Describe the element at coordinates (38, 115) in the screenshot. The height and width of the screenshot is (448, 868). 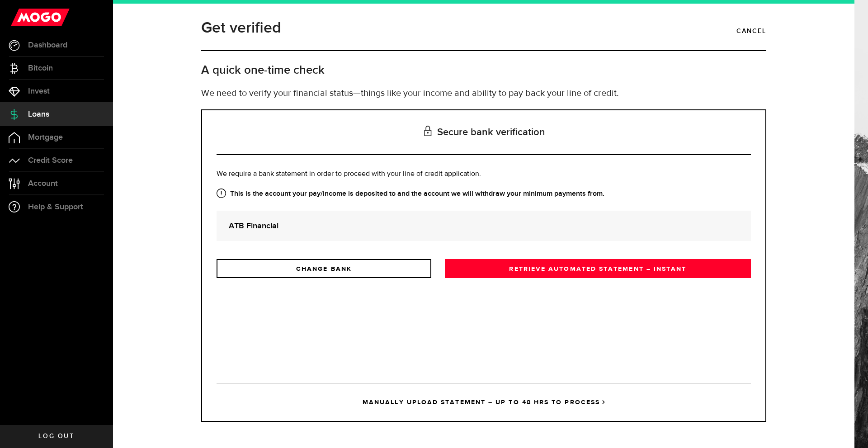
I see `span: Loans` at that location.